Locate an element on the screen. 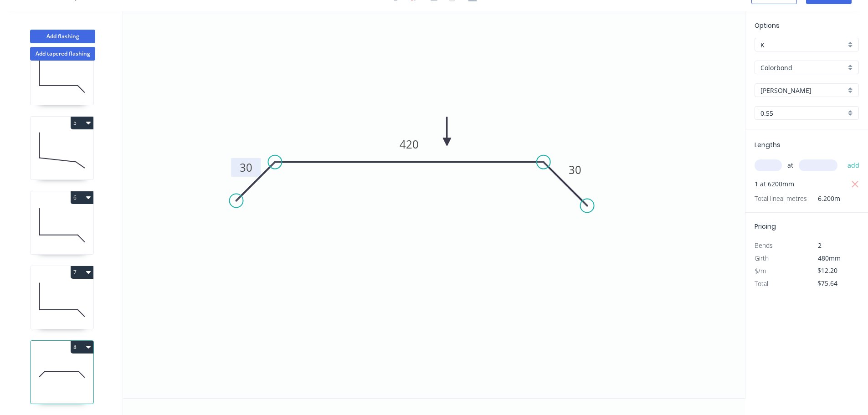 The width and height of the screenshot is (868, 415). span: Lengths is located at coordinates (767, 145).